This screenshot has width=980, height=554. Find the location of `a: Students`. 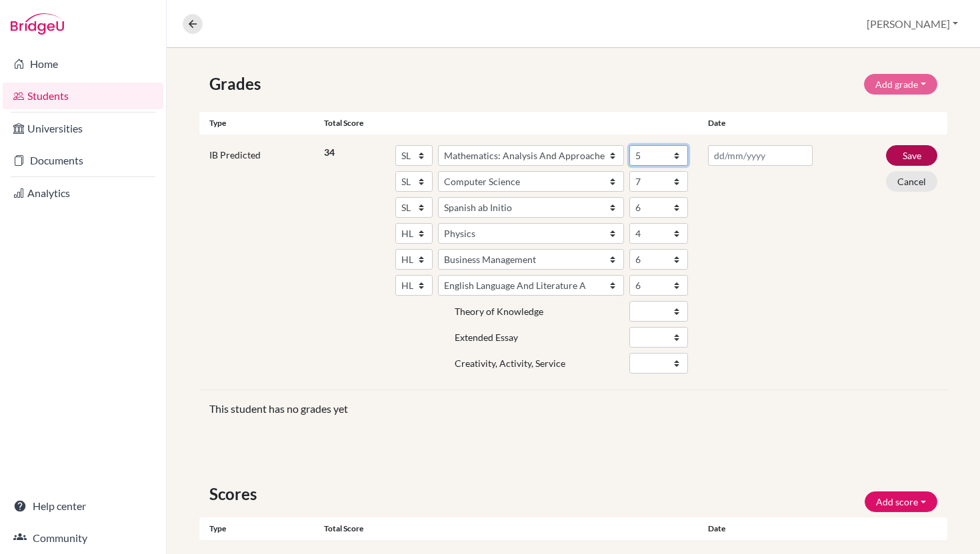

a: Students is located at coordinates (82, 96).